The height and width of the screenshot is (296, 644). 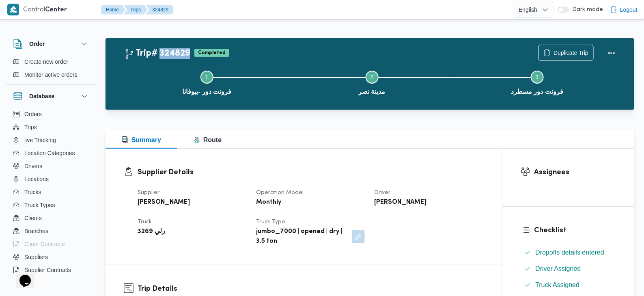 What do you see at coordinates (51, 205) in the screenshot?
I see `button: Truck Types` at bounding box center [51, 205].